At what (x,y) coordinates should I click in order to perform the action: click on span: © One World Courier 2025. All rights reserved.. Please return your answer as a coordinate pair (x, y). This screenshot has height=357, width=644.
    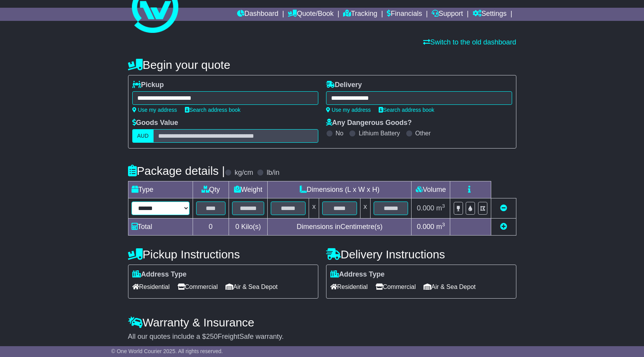
    Looking at the image, I should click on (167, 351).